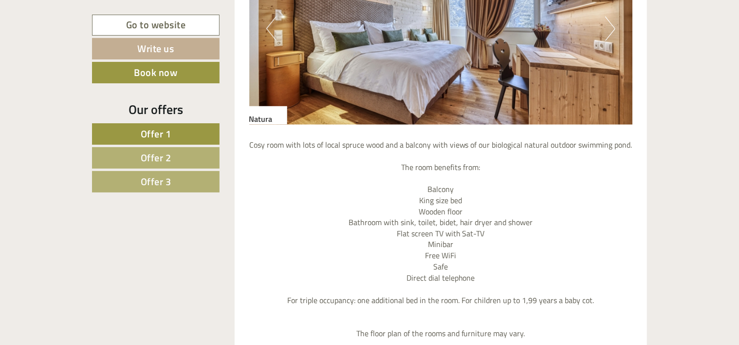 Image resolution: width=739 pixels, height=345 pixels. I want to click on button: Previous, so click(271, 29).